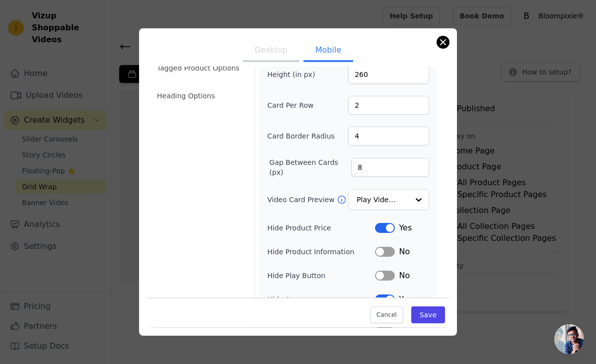 The image size is (596, 364). What do you see at coordinates (321, 252) in the screenshot?
I see `label: Hide Product Information` at bounding box center [321, 252].